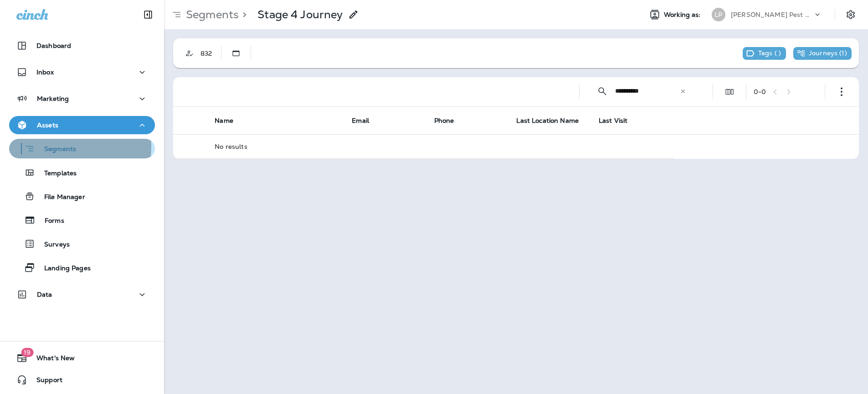  I want to click on span: Last Location Name, so click(547, 121).